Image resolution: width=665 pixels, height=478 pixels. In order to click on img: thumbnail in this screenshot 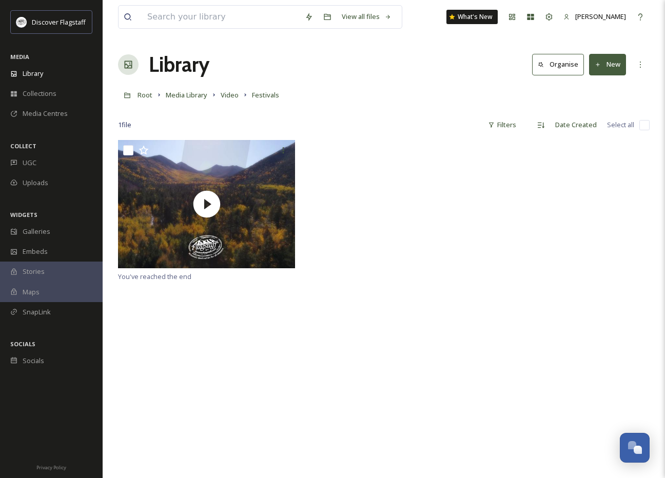, I will do `click(206, 204)`.